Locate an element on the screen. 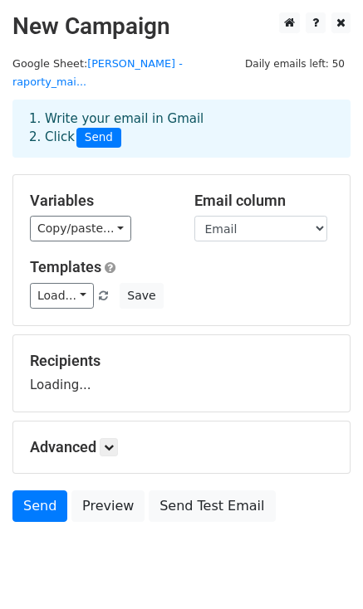  small: Google Sheet: is located at coordinates (97, 73).